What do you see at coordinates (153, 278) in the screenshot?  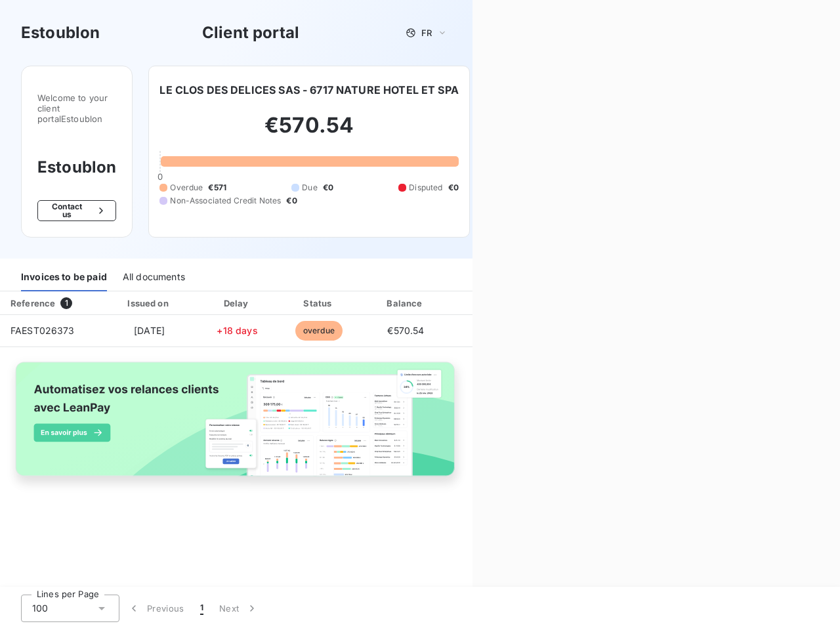 I see `div: All documents` at bounding box center [153, 278].